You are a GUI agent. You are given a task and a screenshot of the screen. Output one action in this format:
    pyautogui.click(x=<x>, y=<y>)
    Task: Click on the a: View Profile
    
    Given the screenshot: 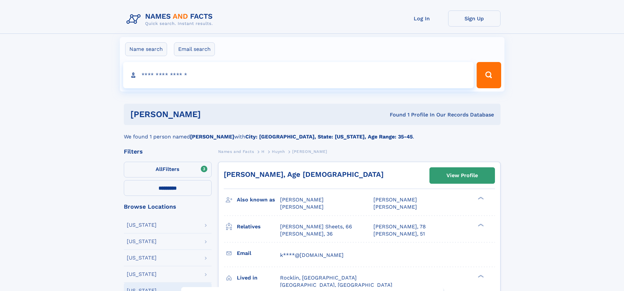 What is the action you would take?
    pyautogui.click(x=462, y=175)
    